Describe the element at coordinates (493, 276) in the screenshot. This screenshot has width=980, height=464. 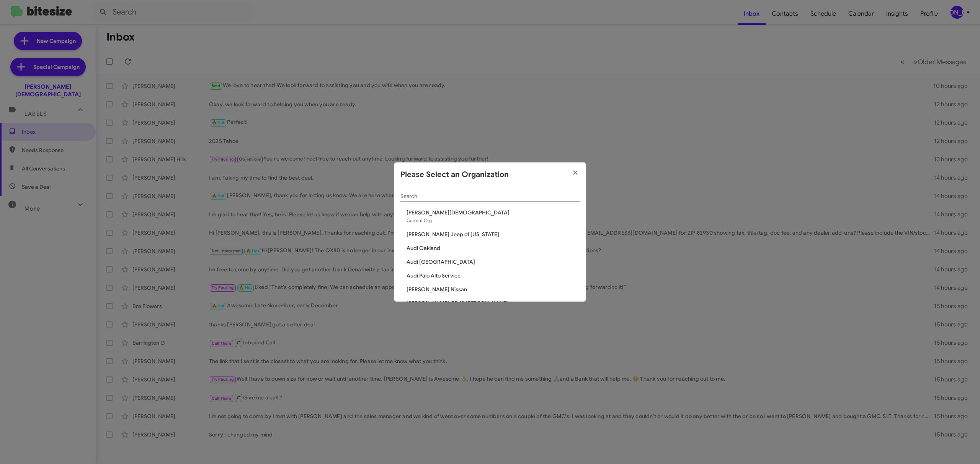
I see `span: Audi Palo Alto Service` at that location.